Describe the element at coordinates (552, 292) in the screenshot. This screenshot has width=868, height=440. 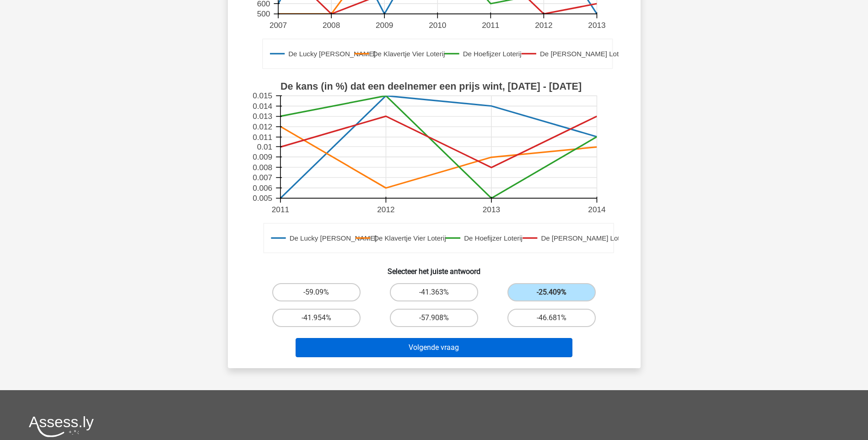
I see `label: -25.409%` at that location.